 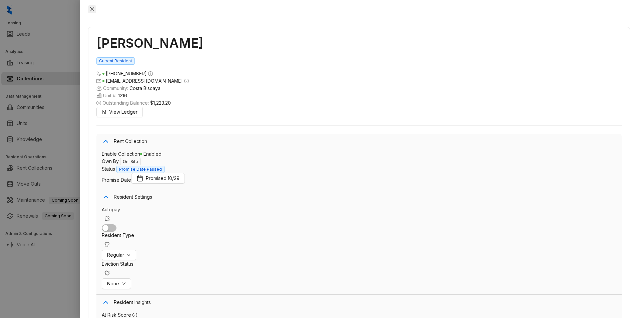 What do you see at coordinates (116, 315) in the screenshot?
I see `span: At Risk Score` at bounding box center [116, 315].